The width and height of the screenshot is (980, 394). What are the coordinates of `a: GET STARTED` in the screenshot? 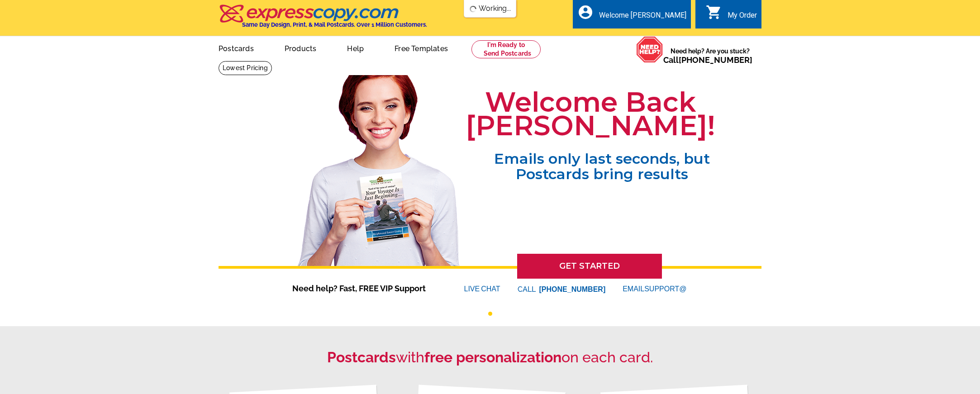 It's located at (590, 266).